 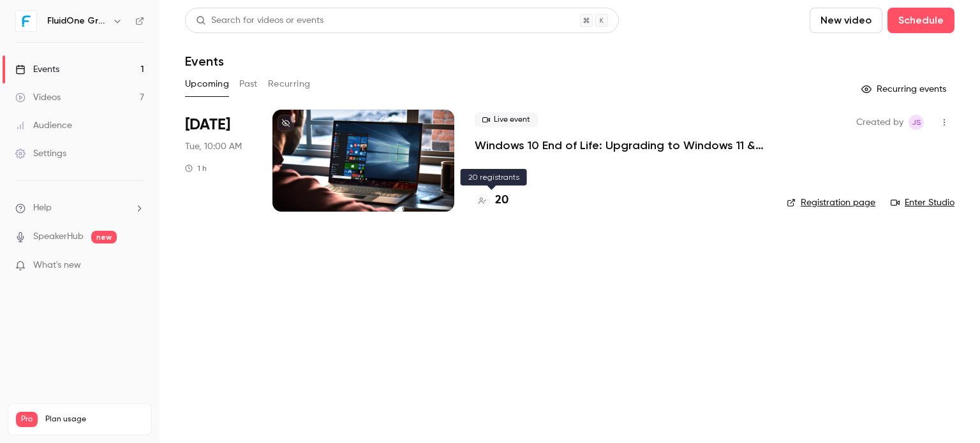 I want to click on span: Created by, so click(x=880, y=122).